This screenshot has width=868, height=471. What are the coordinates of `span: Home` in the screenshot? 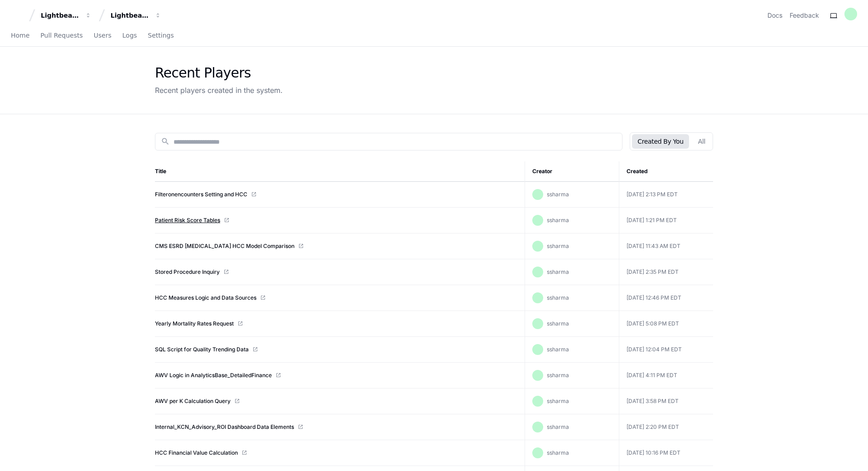 It's located at (20, 35).